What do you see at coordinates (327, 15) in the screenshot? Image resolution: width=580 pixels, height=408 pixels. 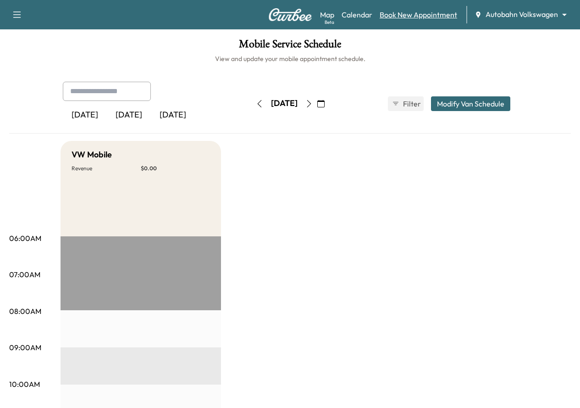 I see `a: MapBeta` at bounding box center [327, 15].